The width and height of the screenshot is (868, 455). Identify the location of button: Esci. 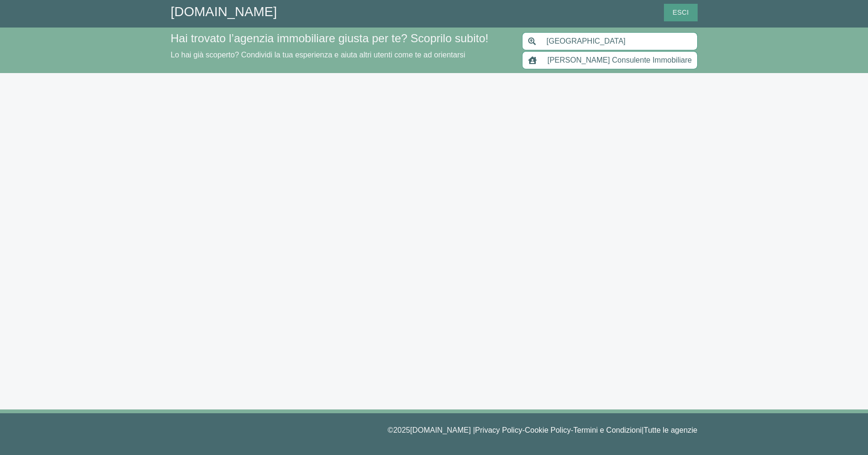
(680, 12).